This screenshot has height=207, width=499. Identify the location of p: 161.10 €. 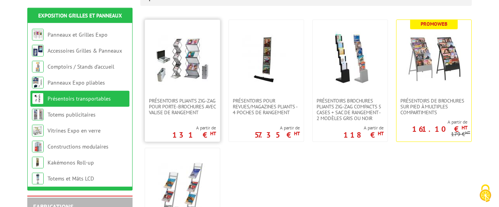
(440, 129).